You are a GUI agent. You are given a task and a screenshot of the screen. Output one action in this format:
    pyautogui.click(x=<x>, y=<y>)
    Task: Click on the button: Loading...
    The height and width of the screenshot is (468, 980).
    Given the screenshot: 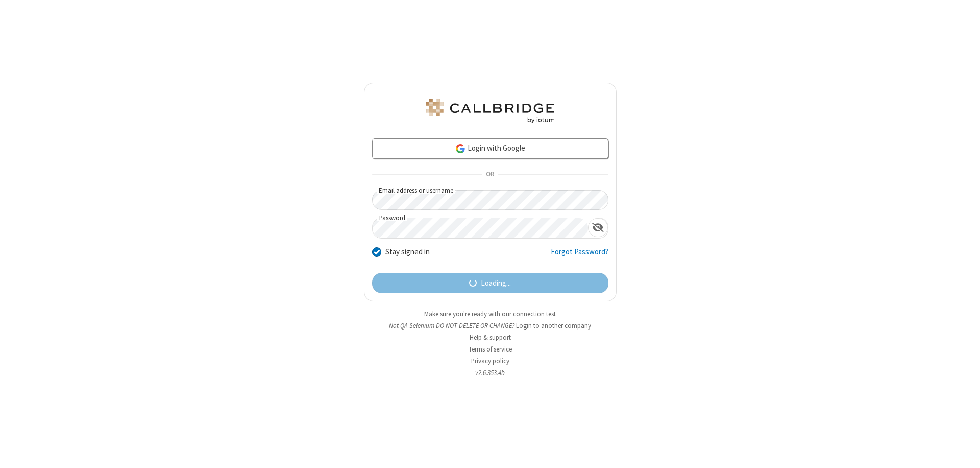 What is the action you would take?
    pyautogui.click(x=490, y=283)
    